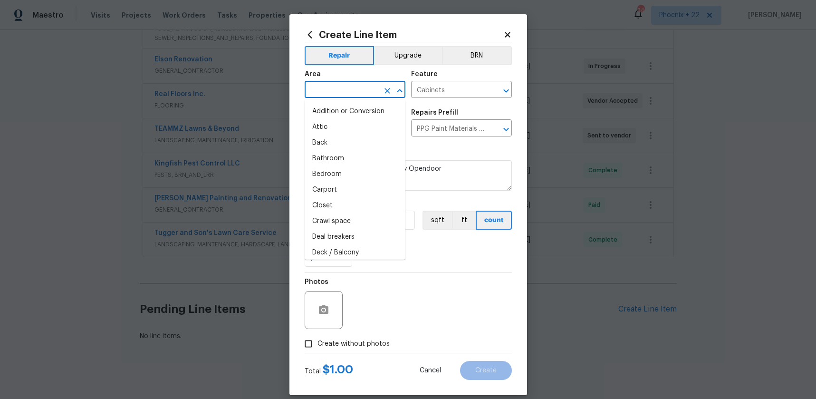  I want to click on li: Addition or Conversion, so click(355, 111).